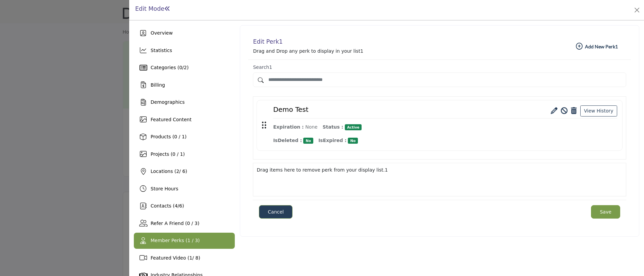 Image resolution: width=644 pixels, height=276 pixels. What do you see at coordinates (181, 67) in the screenshot?
I see `span: 0` at bounding box center [181, 67].